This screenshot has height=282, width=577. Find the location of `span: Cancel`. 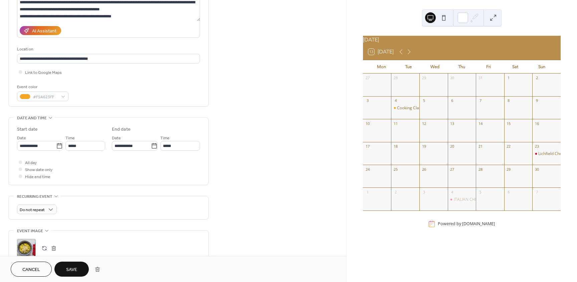

span: Cancel is located at coordinates (31, 269).